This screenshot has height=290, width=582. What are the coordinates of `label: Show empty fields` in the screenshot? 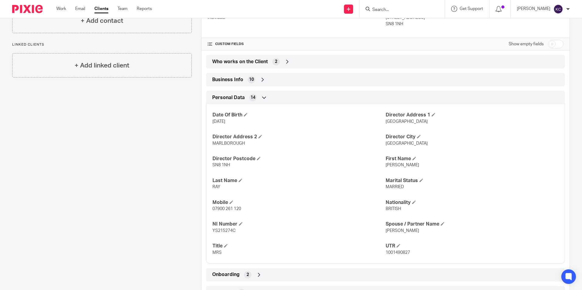 It's located at (526, 44).